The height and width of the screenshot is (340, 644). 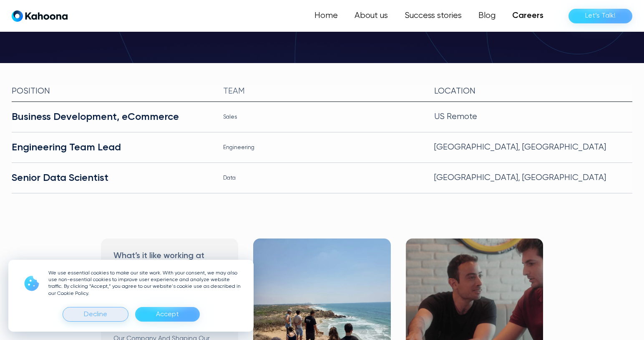 I want to click on div: Engineering Team Lead, so click(x=111, y=147).